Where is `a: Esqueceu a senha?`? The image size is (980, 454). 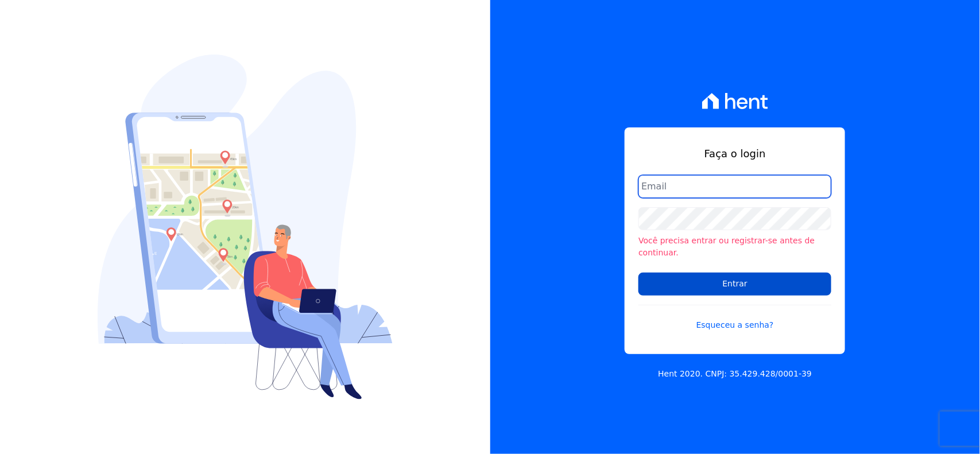
a: Esqueceu a senha? is located at coordinates (735, 318).